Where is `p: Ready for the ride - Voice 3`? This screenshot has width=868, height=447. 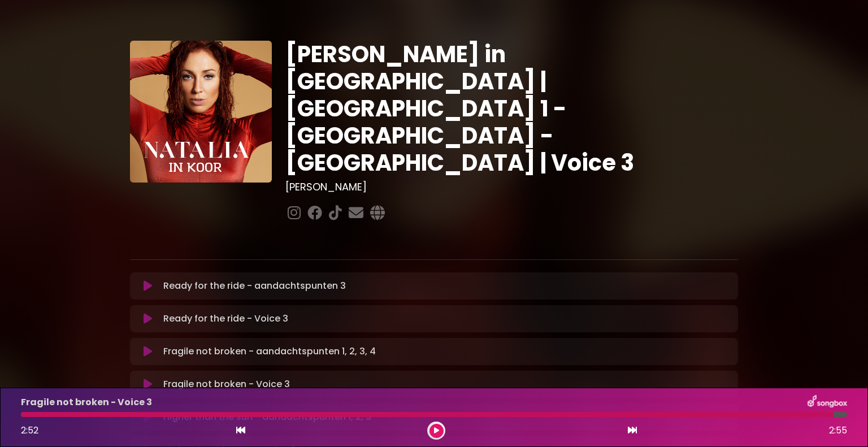
p: Ready for the ride - Voice 3 is located at coordinates (226, 318).